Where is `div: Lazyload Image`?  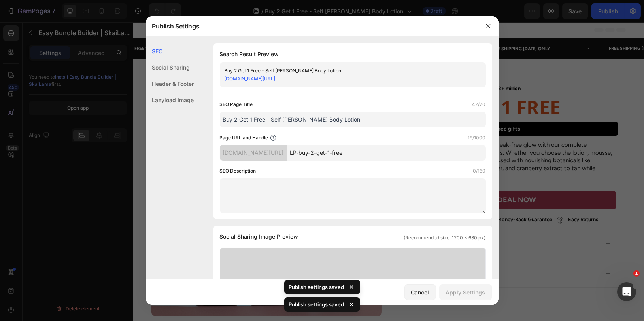 div: Lazyload Image is located at coordinates (170, 100).